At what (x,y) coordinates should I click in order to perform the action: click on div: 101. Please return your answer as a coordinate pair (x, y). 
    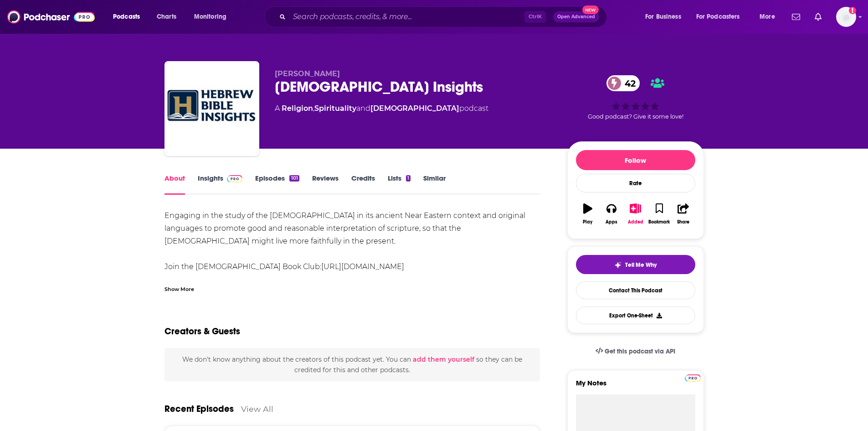
    Looking at the image, I should click on (294, 178).